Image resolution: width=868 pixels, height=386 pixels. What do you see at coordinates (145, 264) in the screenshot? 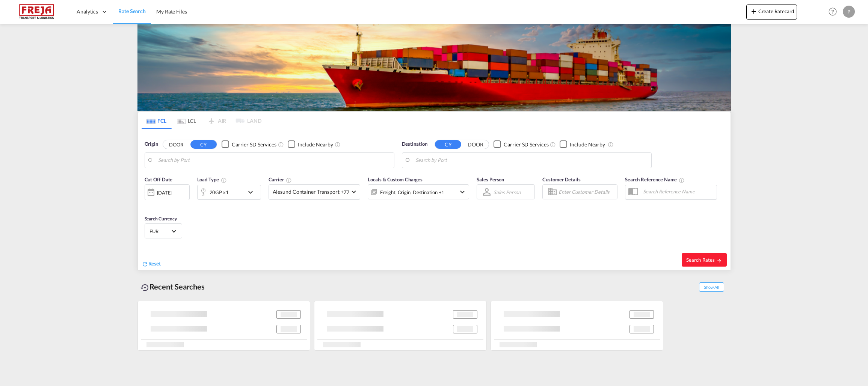
I see `md-icon: icon-refresh` at bounding box center [145, 264].